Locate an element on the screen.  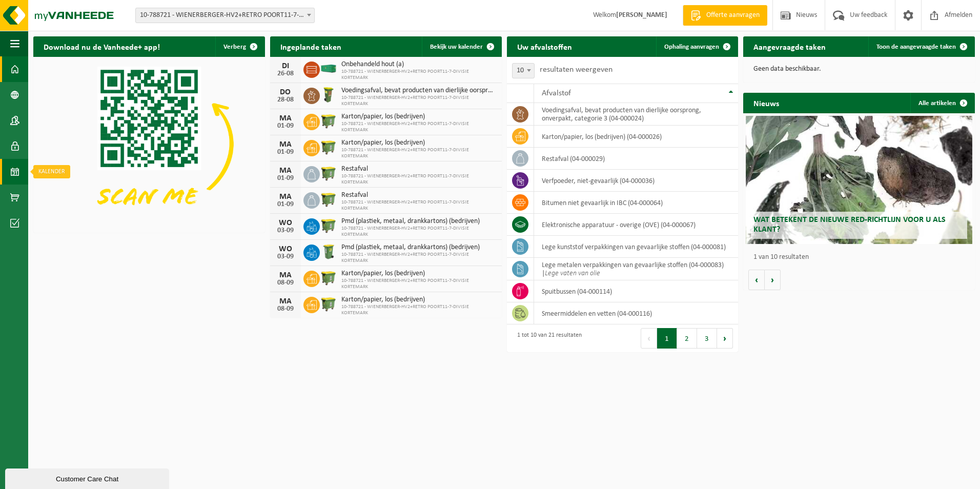
span: Wat betekent de nieuwe RED-richtlijn voor u als klant? is located at coordinates (850, 225).